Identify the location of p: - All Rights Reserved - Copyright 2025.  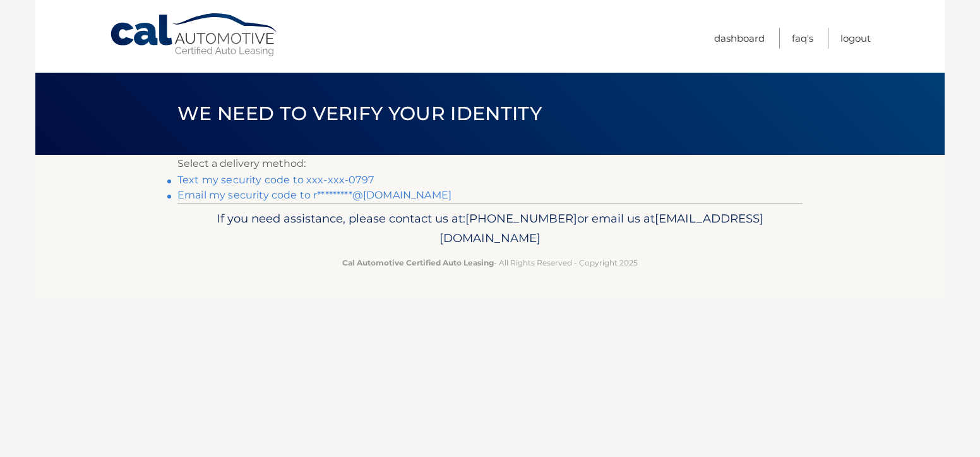
(490, 262).